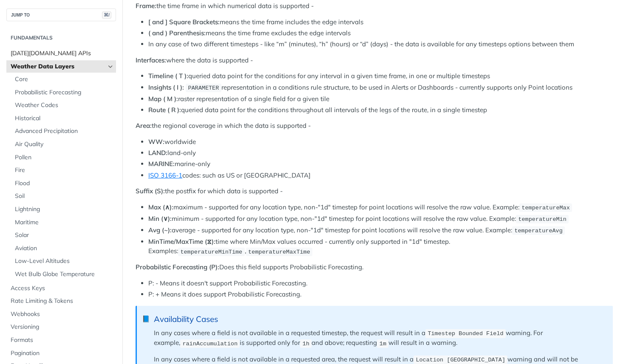 This screenshot has height=364, width=626. I want to click on a: Pagination, so click(61, 353).